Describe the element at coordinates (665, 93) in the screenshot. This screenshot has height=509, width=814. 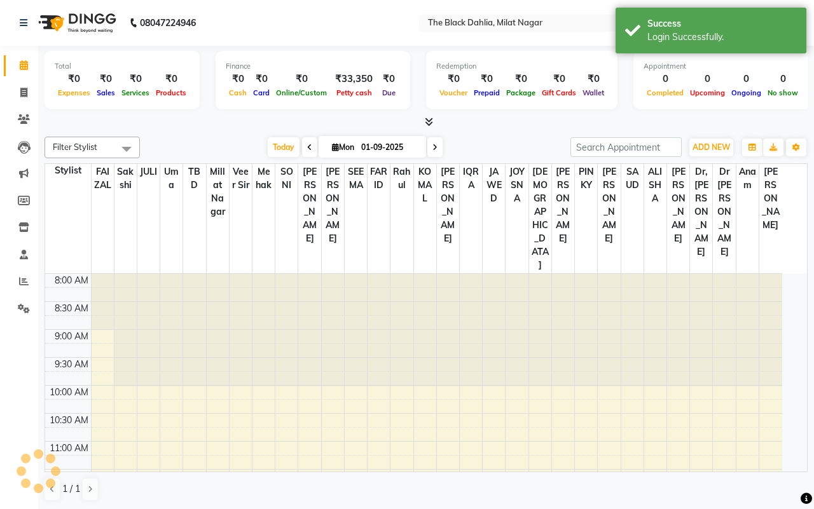
I see `span: Completed` at that location.